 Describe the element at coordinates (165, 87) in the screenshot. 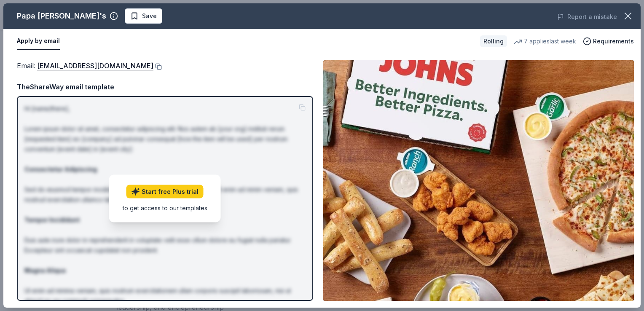

I see `div: TheShareWay email template` at that location.